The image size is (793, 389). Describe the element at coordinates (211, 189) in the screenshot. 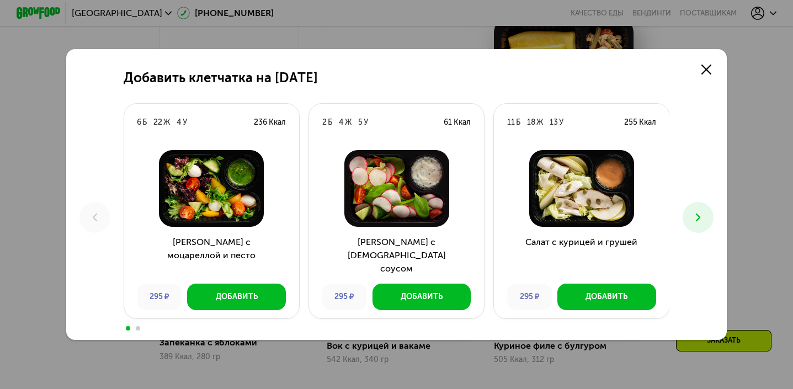

I see `img: Салат с моцареллой и песто` at that location.